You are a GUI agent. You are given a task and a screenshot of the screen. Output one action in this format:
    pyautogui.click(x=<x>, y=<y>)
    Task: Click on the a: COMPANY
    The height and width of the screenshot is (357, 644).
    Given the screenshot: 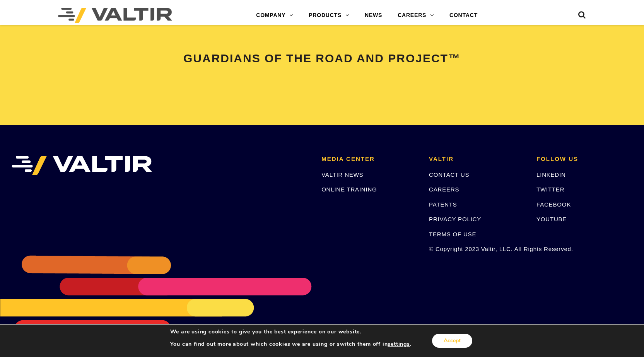 What is the action you would take?
    pyautogui.click(x=275, y=15)
    